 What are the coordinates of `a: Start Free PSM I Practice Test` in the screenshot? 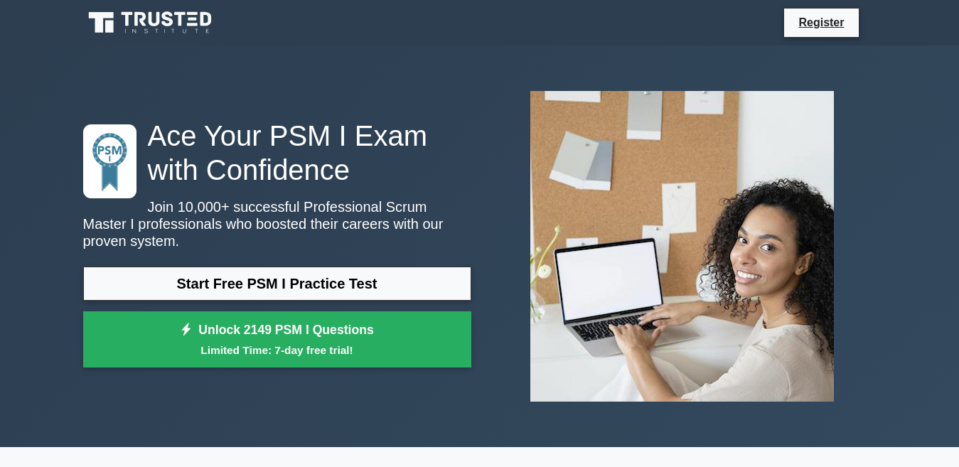 It's located at (277, 284).